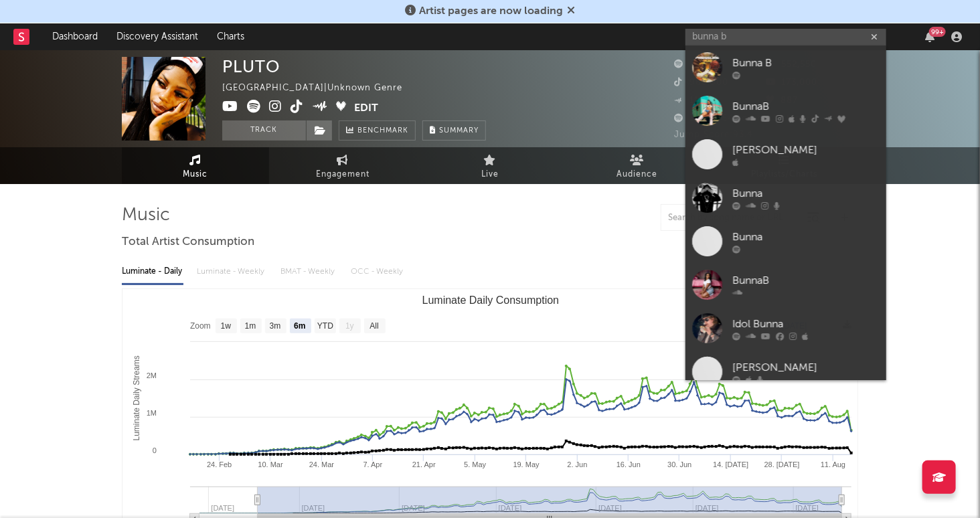 This screenshot has width=980, height=518. Describe the element at coordinates (322, 465) in the screenshot. I see `text: 24. Mar` at that location.